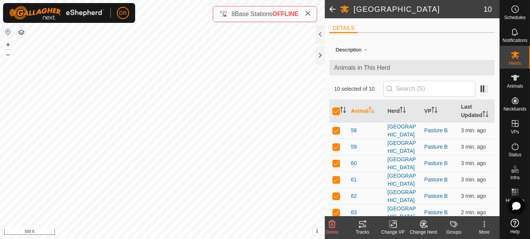 Image resolution: width=530 pixels, height=239 pixels. I want to click on span: 10 selected of 10, so click(358, 89).